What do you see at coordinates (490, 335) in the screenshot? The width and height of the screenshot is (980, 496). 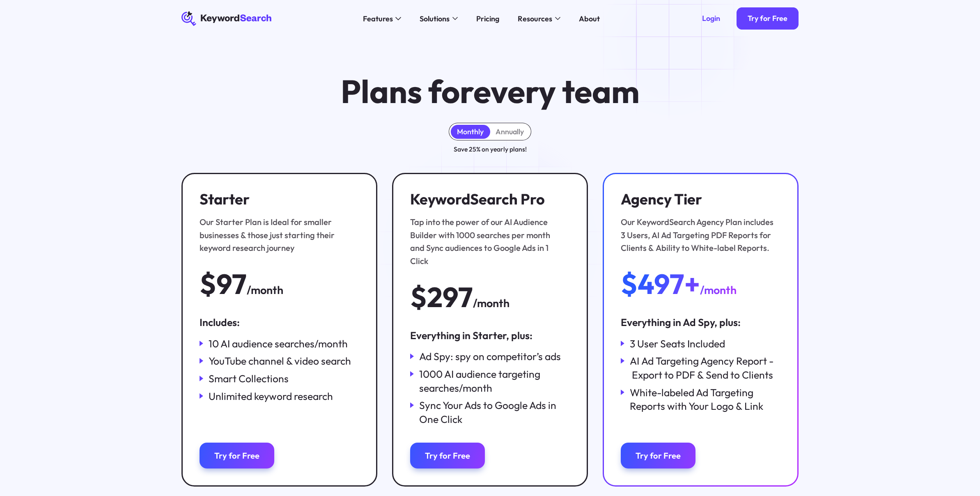 I see `div: Everything in Starter, plus:` at bounding box center [490, 335].